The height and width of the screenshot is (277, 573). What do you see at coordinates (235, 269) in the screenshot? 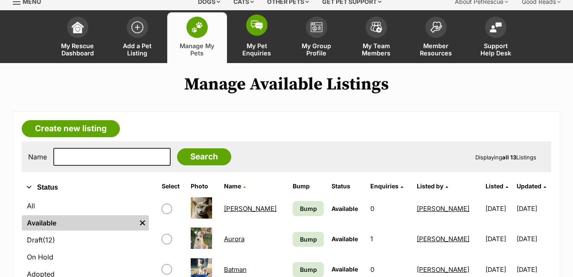
I see `a: Batman` at bounding box center [235, 269].